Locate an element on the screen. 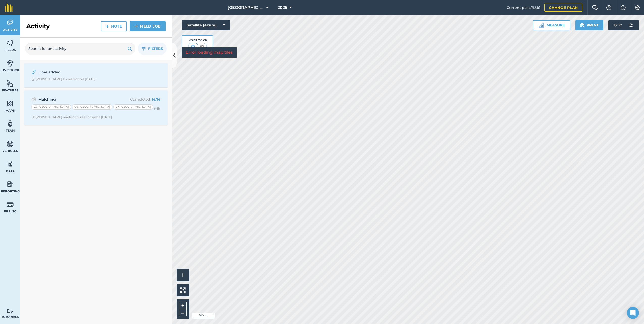  img: Ruler icon is located at coordinates (541, 25).